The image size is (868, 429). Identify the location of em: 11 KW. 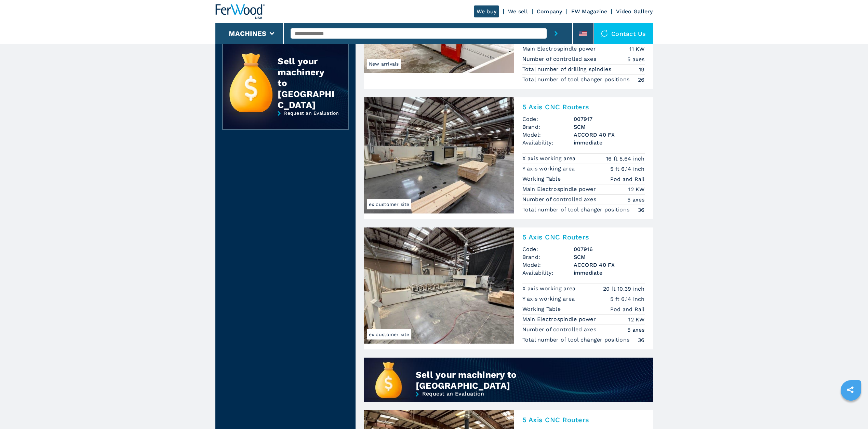
(637, 49).